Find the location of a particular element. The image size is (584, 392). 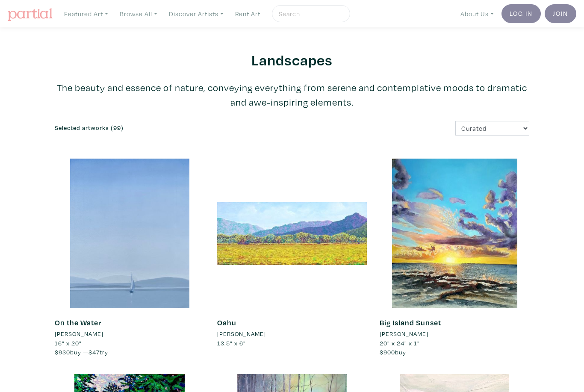

span: 20" x 24" x 1" is located at coordinates (400, 343).